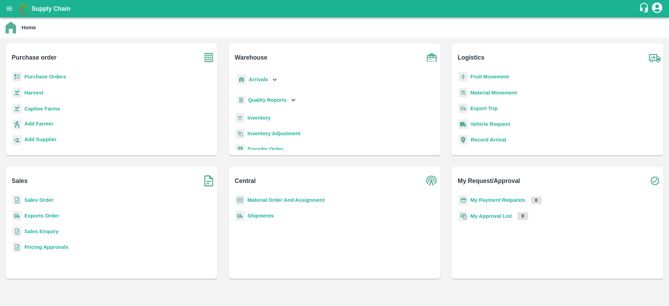  I want to click on b: Purchase order, so click(34, 57).